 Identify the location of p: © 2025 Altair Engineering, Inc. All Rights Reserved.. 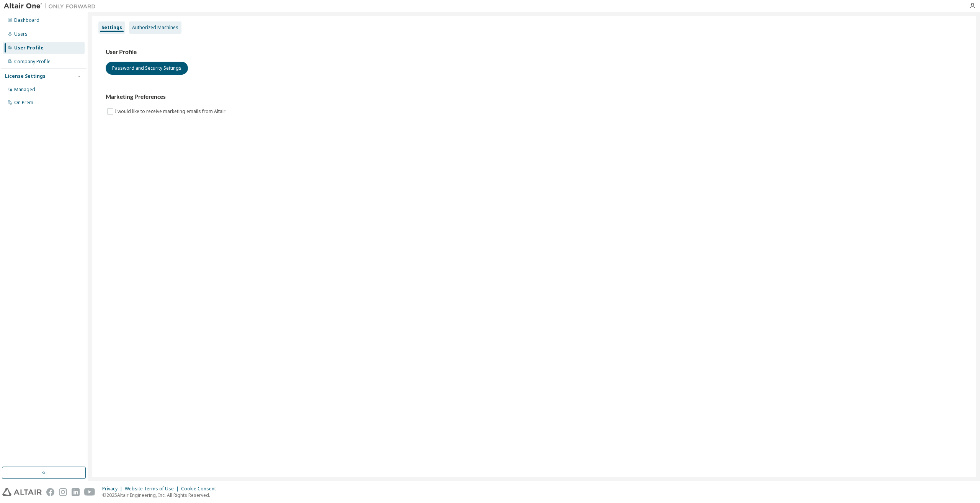
(161, 495).